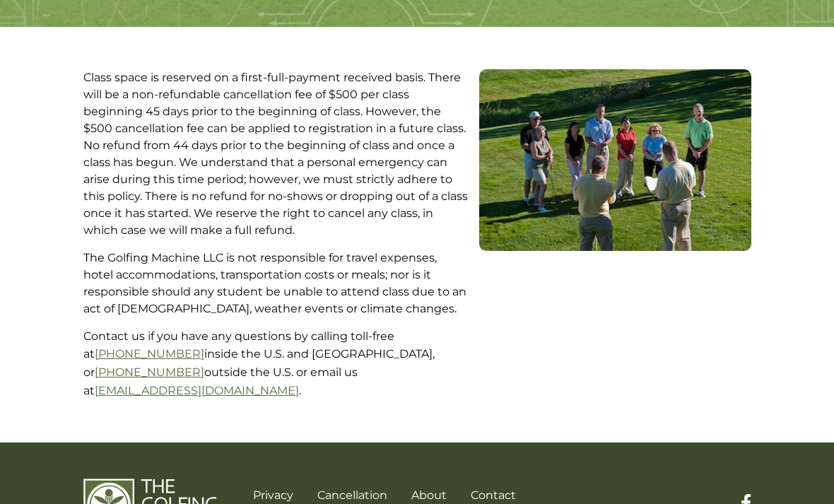 The height and width of the screenshot is (504, 834). I want to click on p: The Golfing Machine LLC is not responsible for travel expenses, hotel accommodations, transportat..., so click(275, 283).